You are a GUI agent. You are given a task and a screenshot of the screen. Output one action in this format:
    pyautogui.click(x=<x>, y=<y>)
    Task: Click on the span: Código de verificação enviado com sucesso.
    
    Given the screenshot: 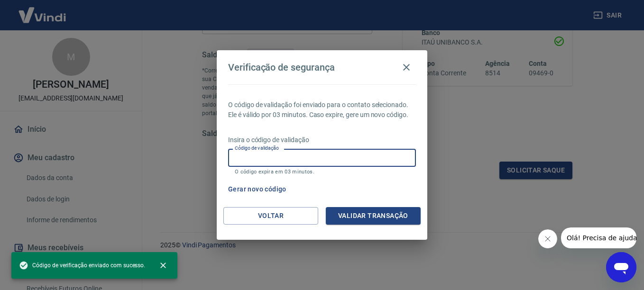 What is the action you would take?
    pyautogui.click(x=82, y=266)
    